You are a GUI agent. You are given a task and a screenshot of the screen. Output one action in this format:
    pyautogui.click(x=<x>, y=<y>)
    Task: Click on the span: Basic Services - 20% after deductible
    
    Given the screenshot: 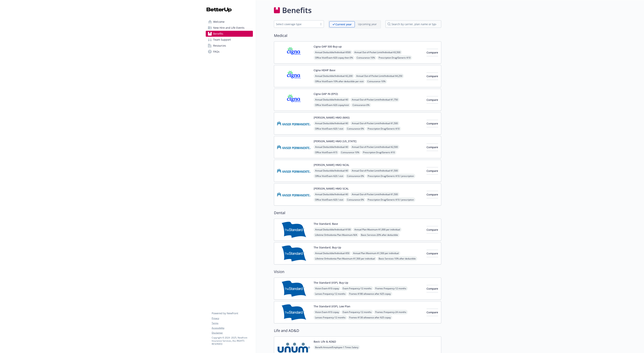 What is the action you would take?
    pyautogui.click(x=380, y=235)
    